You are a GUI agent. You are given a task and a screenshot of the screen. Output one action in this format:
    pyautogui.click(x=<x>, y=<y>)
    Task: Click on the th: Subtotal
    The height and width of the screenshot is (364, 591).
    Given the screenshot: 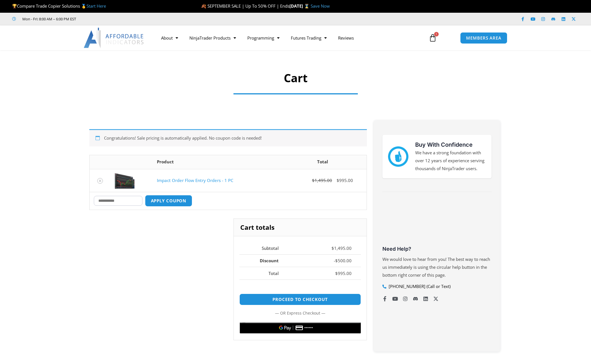 What is the action you would take?
    pyautogui.click(x=263, y=248)
    